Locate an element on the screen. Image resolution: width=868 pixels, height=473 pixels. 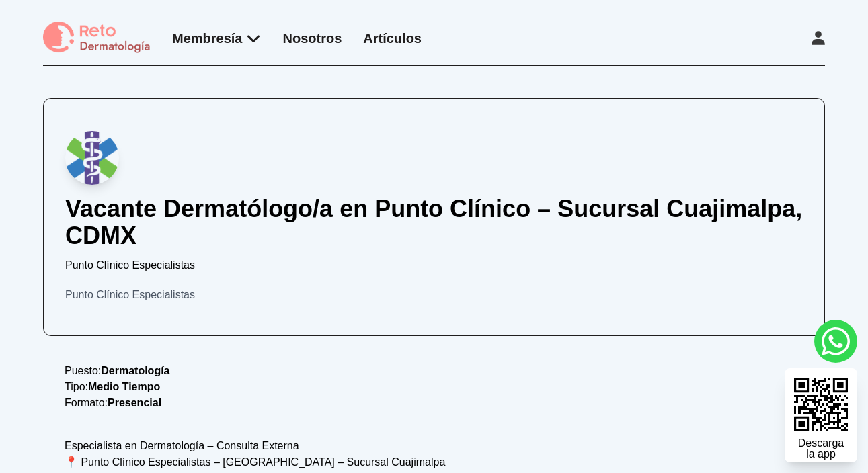
a: whatsapp button is located at coordinates (836, 341).